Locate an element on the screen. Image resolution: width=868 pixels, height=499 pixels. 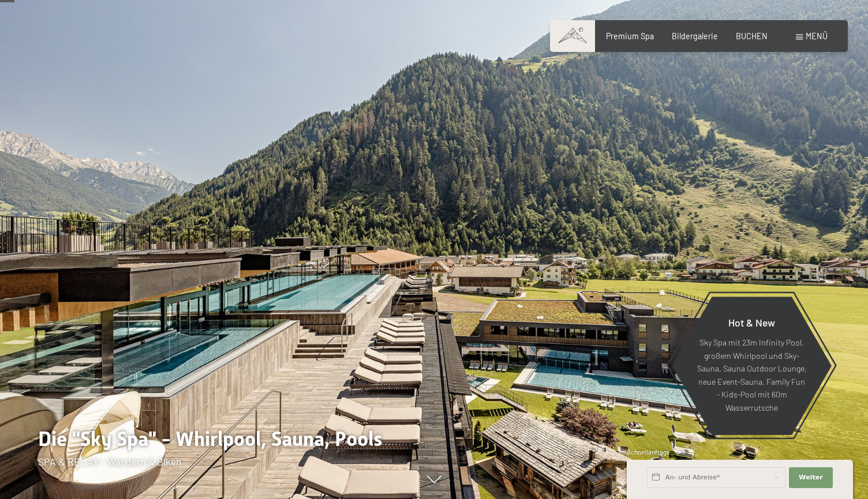
span: Weiter is located at coordinates (810, 478).